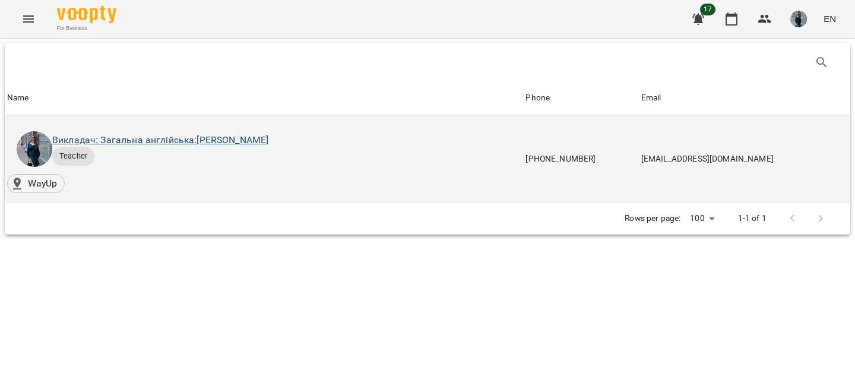 This screenshot has width=855, height=379. I want to click on span: Teacher, so click(73, 156).